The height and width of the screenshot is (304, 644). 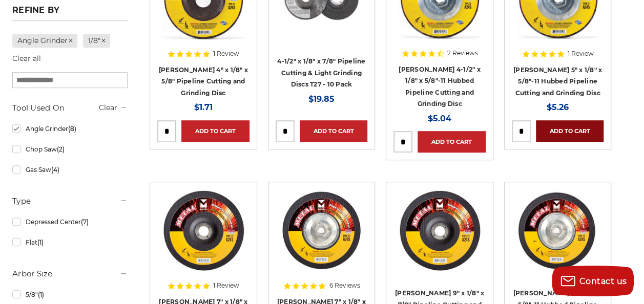 I want to click on a: Mercer 9" x 1/8" x 5/8"-11 Hubbed Cutting and Light Grinding Wheel, so click(x=558, y=236).